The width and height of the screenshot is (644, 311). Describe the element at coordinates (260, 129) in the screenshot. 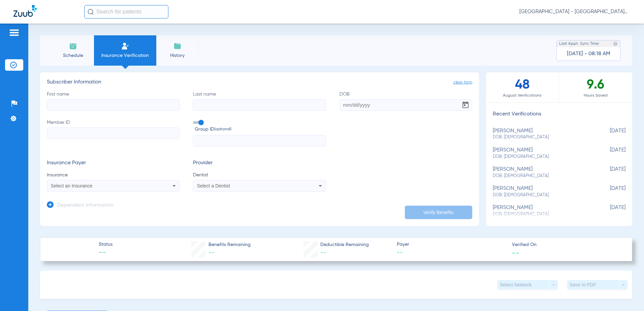

I see `span: Group ID` at that location.